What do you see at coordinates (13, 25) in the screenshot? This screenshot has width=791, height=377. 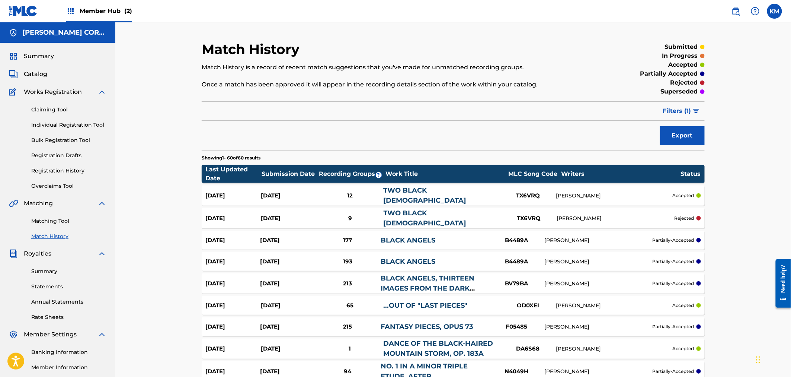 I see `div: Need help?` at bounding box center [13, 25].